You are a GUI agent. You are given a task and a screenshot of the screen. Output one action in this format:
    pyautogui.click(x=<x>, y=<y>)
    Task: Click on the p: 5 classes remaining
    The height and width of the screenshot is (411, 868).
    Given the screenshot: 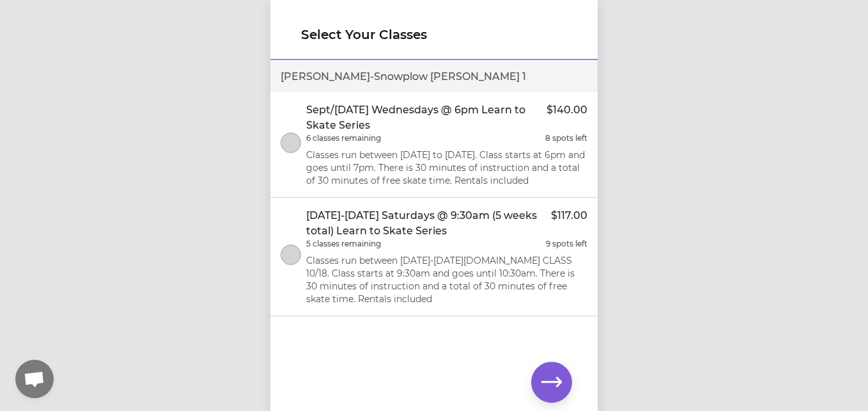 What is the action you would take?
    pyautogui.click(x=343, y=244)
    